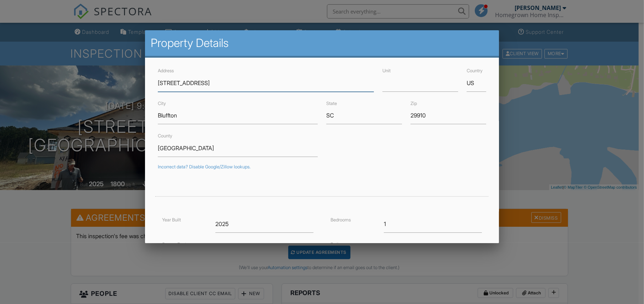  What do you see at coordinates (331, 103) in the screenshot?
I see `label: State` at bounding box center [331, 103].